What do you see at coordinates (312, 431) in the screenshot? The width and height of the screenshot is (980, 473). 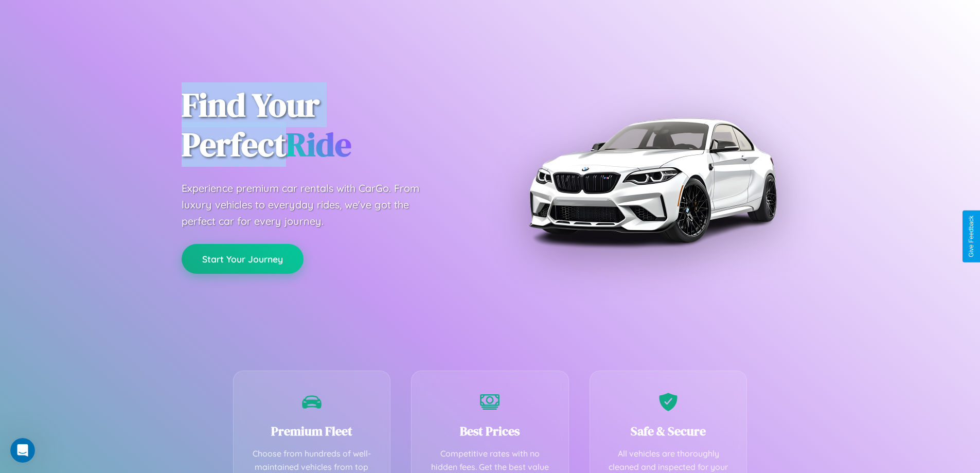 I see `h3: Premium Fleet` at bounding box center [312, 431].